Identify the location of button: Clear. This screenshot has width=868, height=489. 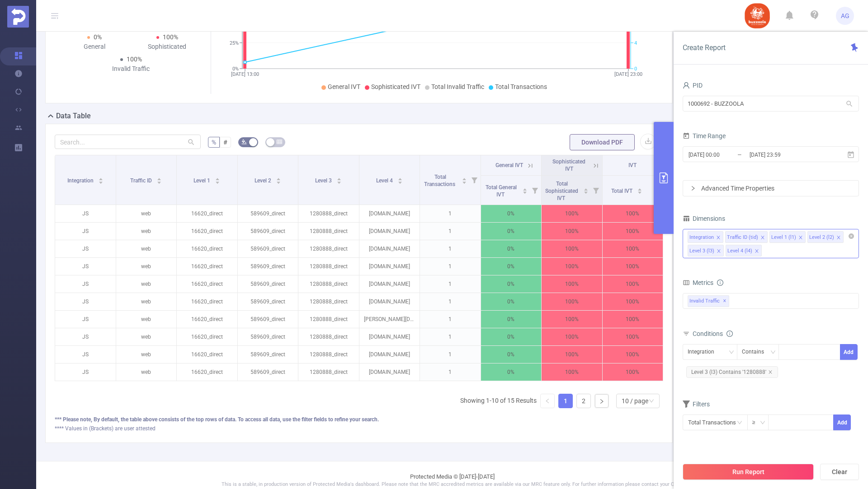
(839, 472).